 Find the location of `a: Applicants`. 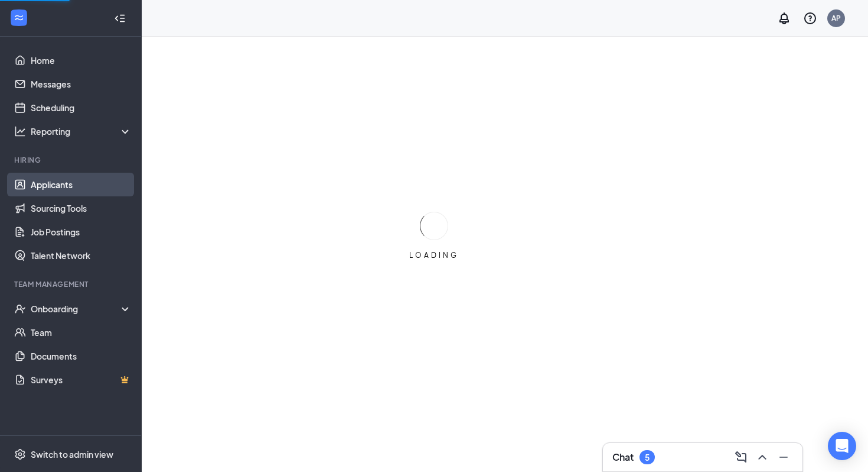

a: Applicants is located at coordinates (81, 184).